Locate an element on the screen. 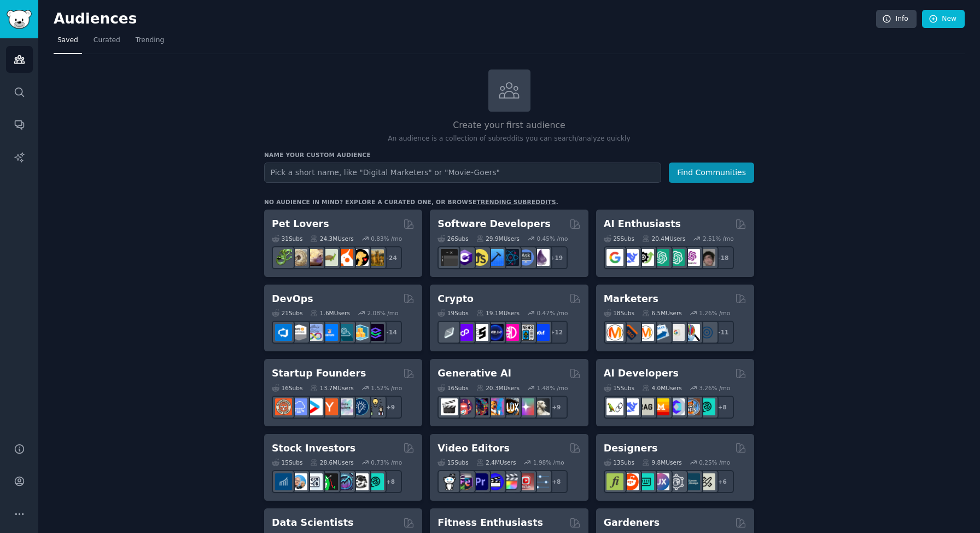  img: content_marketing is located at coordinates (615, 332).